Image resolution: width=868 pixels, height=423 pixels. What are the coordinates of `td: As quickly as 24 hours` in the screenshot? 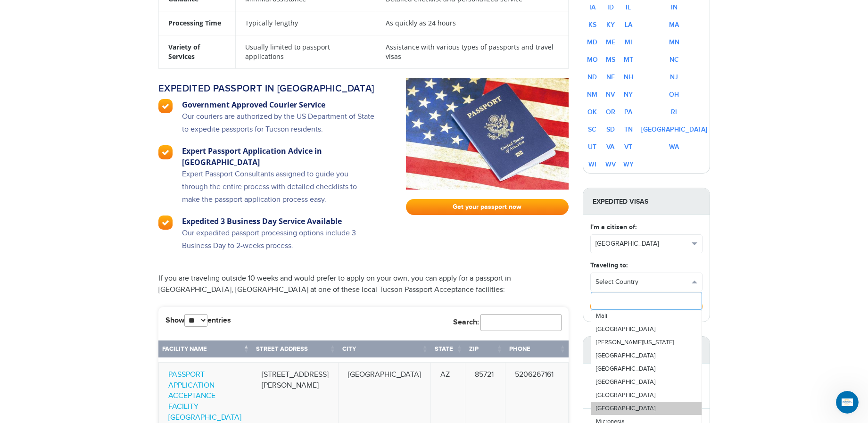 It's located at (472, 23).